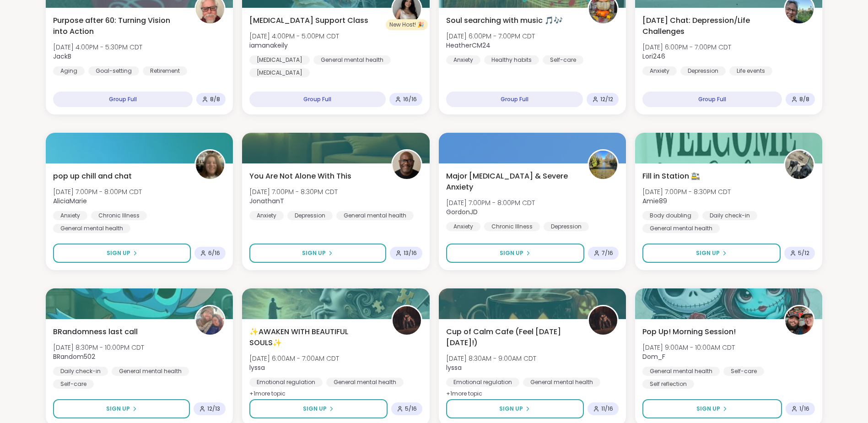 This screenshot has height=423, width=868. I want to click on span: 13 / 16, so click(410, 253).